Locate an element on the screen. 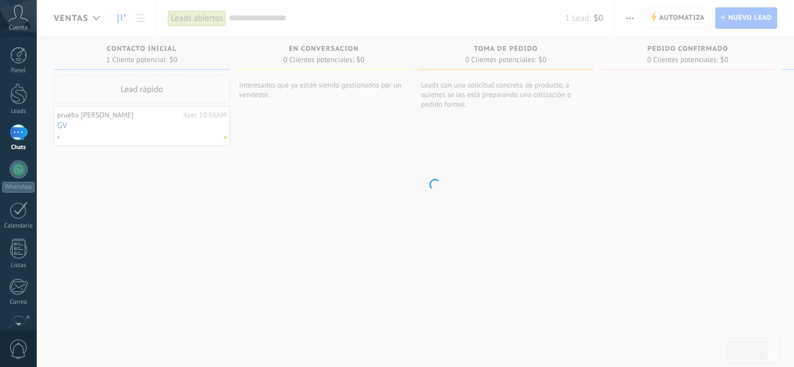 The width and height of the screenshot is (794, 367). div: Listas is located at coordinates (19, 265).